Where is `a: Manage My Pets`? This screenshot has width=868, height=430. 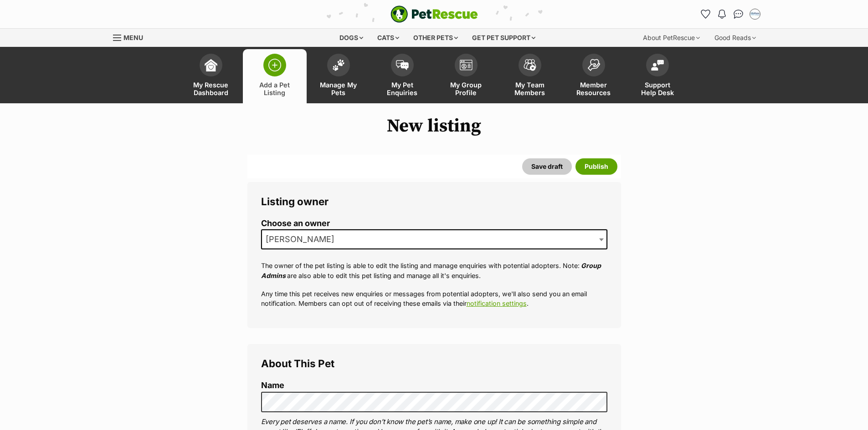
a: Manage My Pets is located at coordinates (338, 76).